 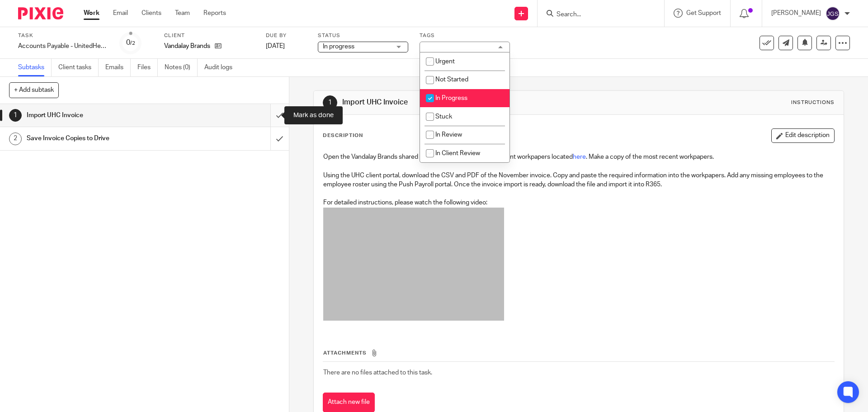 I want to click on label: Status, so click(x=363, y=36).